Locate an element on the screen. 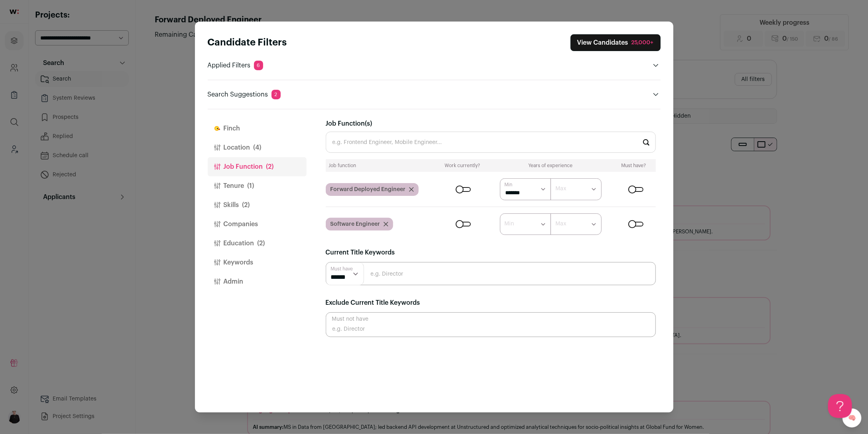  input: e.g. Frontend Engineer, Mobile Engineer... is located at coordinates (491, 142).